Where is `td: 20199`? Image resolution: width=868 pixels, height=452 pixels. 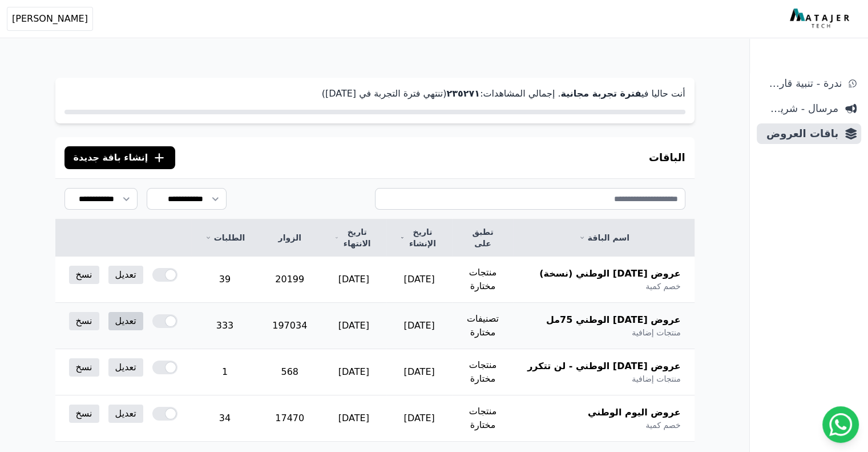
td: 20199 is located at coordinates (289, 280).